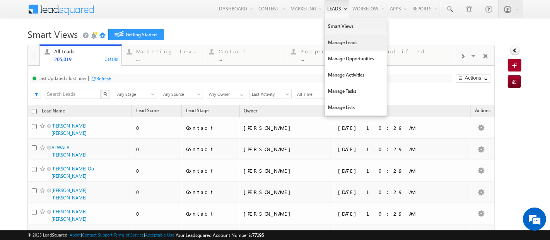  Describe the element at coordinates (197, 111) in the screenshot. I see `a: Lead Stage` at that location.